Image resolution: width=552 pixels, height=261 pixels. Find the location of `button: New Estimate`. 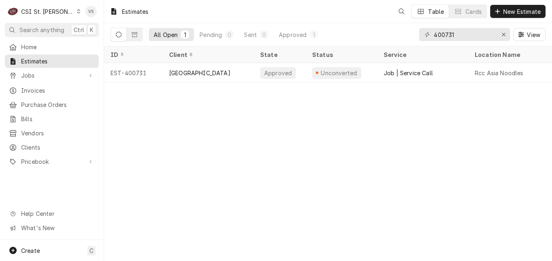

button: New Estimate is located at coordinates (518, 11).